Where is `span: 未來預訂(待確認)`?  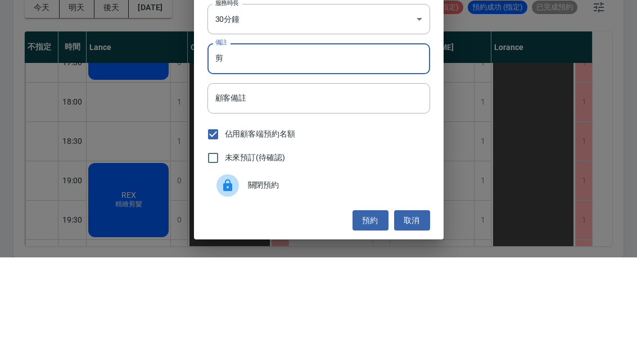 span: 未來預訂(待確認) is located at coordinates (255, 258).